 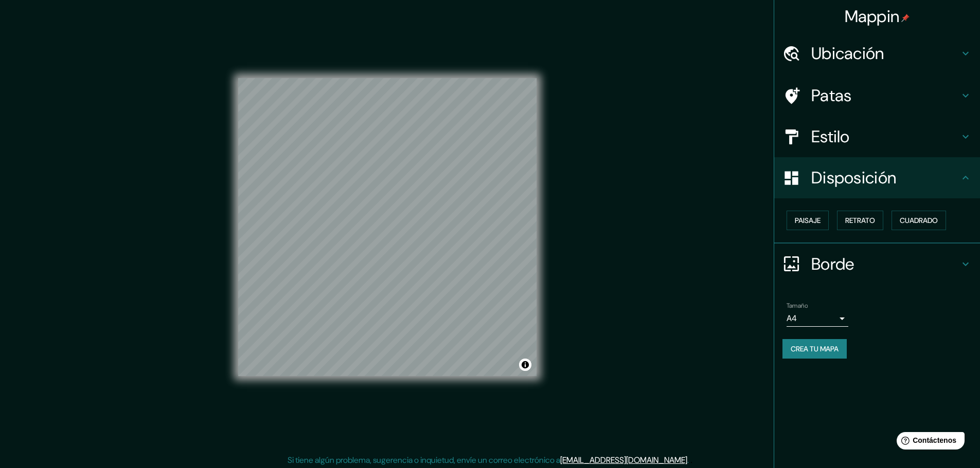 I want to click on button: Cuadrado, so click(x=919, y=220).